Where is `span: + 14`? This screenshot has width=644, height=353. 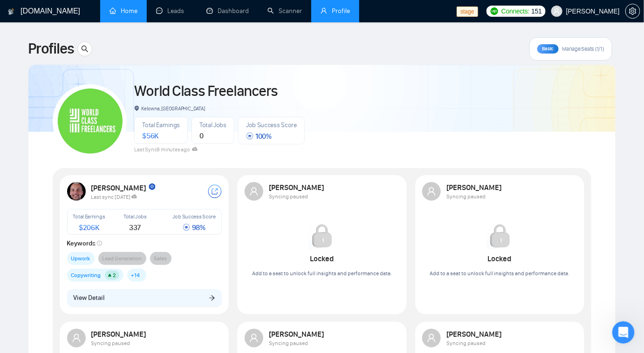 span: + 14 is located at coordinates (136, 275).